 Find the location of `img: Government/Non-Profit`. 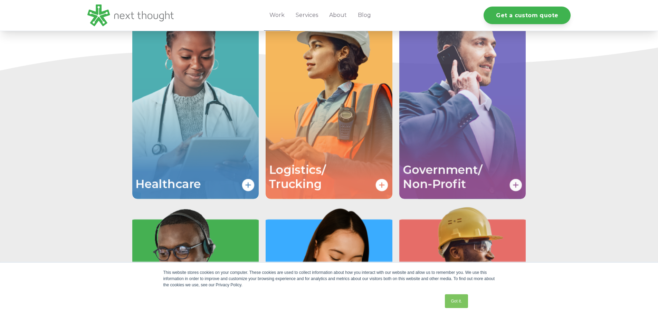

img: Government/Non-Profit is located at coordinates (462, 104).